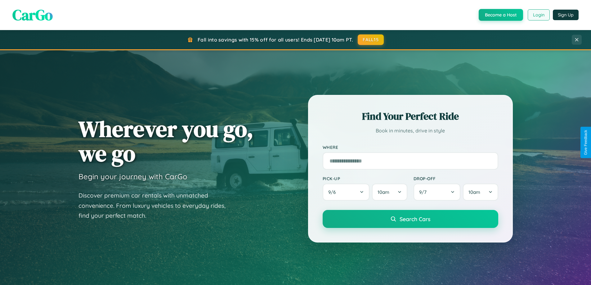 The width and height of the screenshot is (591, 285). What do you see at coordinates (365, 178) in the screenshot?
I see `label: Pick-up` at bounding box center [365, 178].